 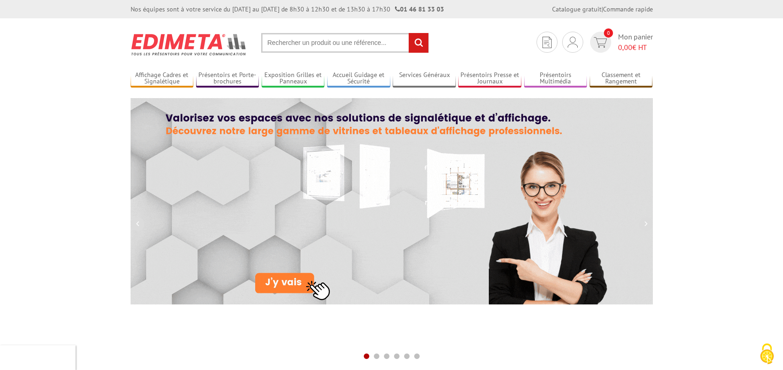 What do you see at coordinates (228, 78) in the screenshot?
I see `a: Présentoirs et Porte-brochures` at bounding box center [228, 78].